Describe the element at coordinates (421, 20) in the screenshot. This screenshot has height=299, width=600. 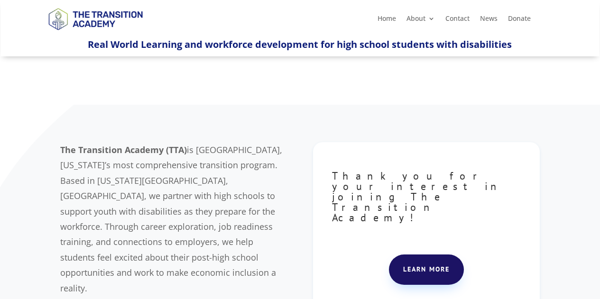
I see `a: About` at that location.